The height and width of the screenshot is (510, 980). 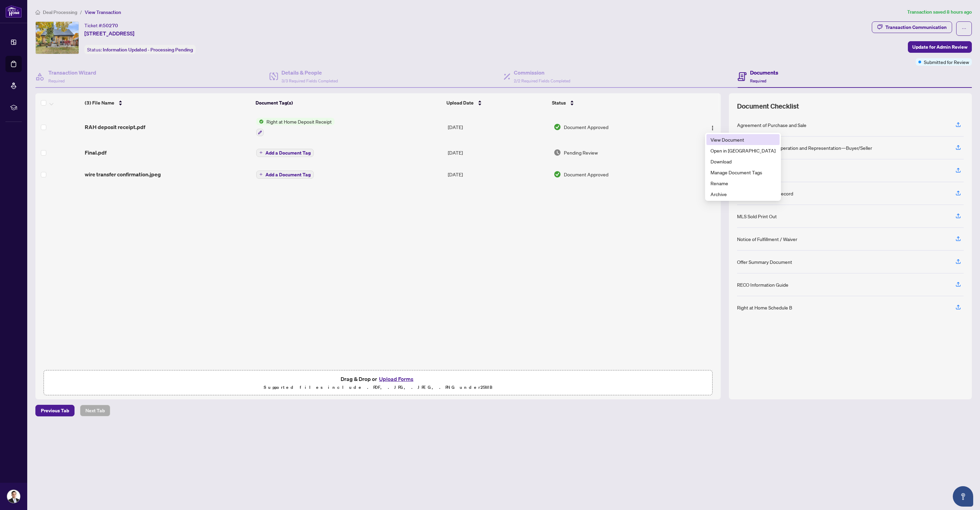 I want to click on button: Transaction Communication, so click(x=912, y=27).